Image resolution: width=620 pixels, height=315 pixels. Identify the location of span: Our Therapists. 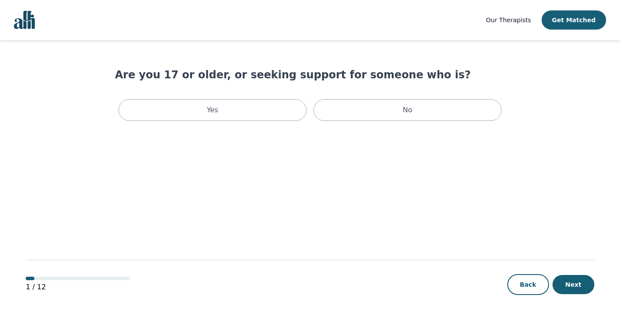
(508, 20).